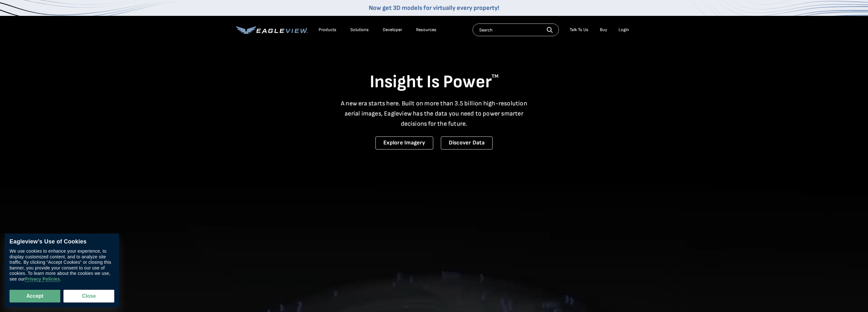 This screenshot has width=868, height=312. What do you see at coordinates (603, 30) in the screenshot?
I see `a: Buy` at bounding box center [603, 30].